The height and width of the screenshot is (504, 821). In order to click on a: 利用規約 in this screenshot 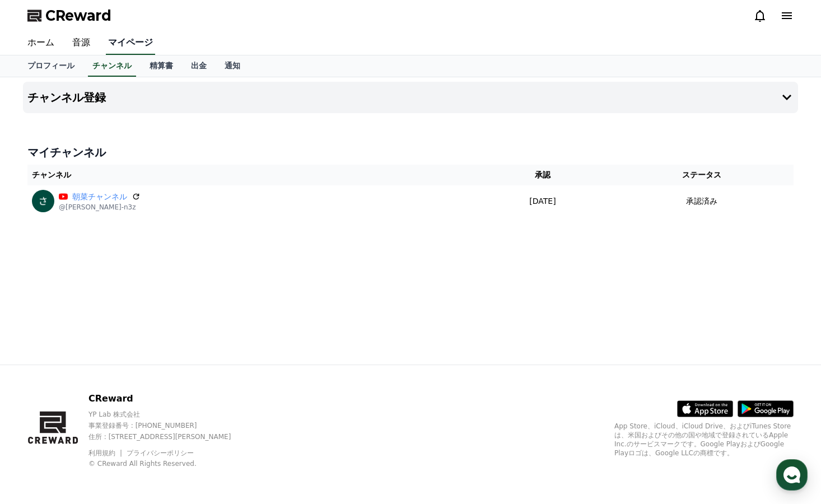, I will do `click(106, 453)`.